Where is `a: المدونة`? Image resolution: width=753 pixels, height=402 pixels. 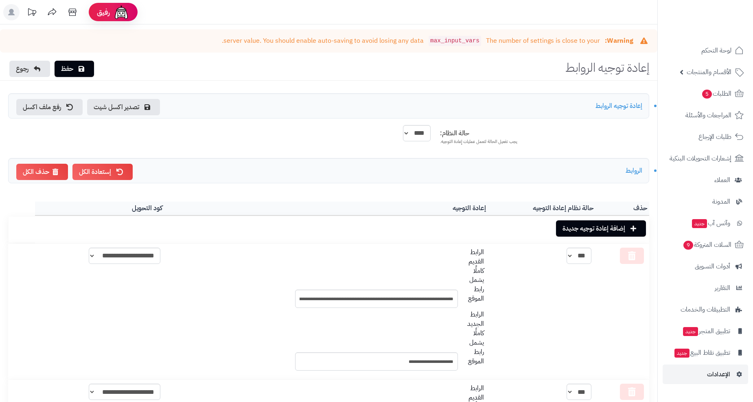 a: المدونة is located at coordinates (706, 202).